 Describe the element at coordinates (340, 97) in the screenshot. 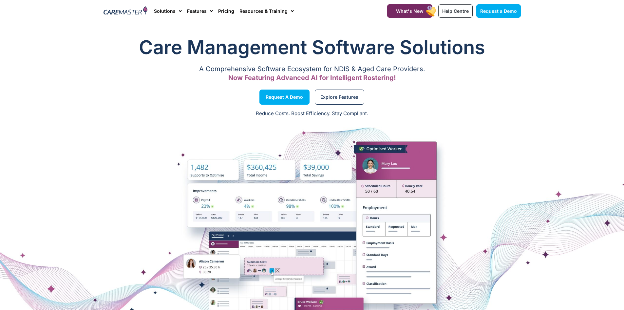

I see `span: Explore Features` at that location.